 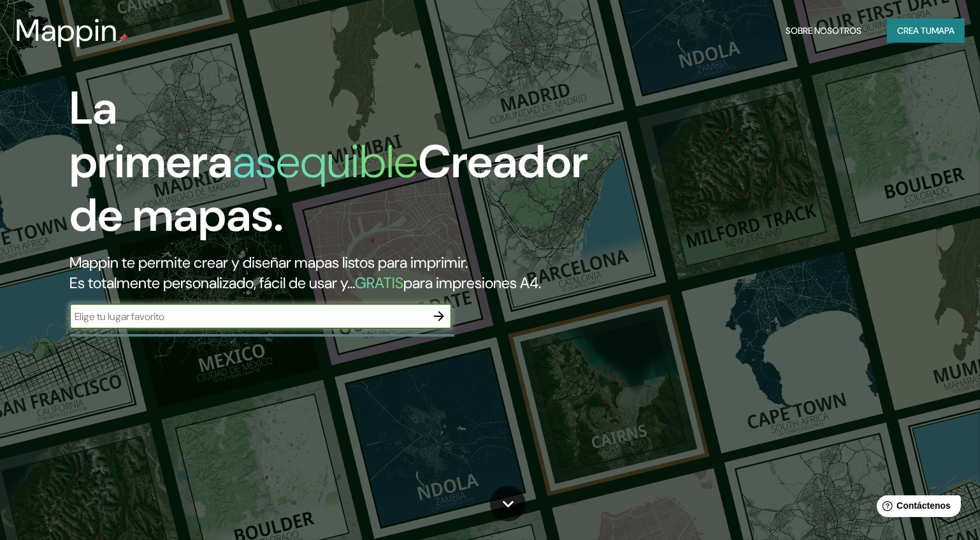 I want to click on input: Elige tu lugar favorito, so click(x=248, y=316).